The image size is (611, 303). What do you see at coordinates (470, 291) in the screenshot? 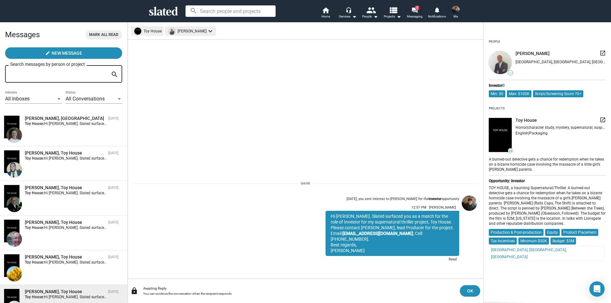
I see `button: OK` at bounding box center [470, 291].